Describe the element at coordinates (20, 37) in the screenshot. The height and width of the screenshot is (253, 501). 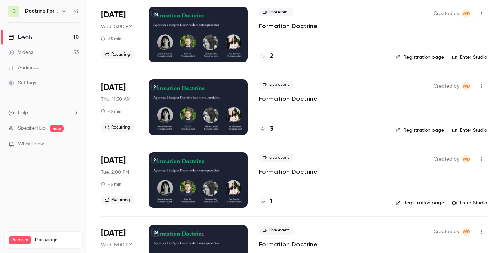
I see `div: Events` at that location.